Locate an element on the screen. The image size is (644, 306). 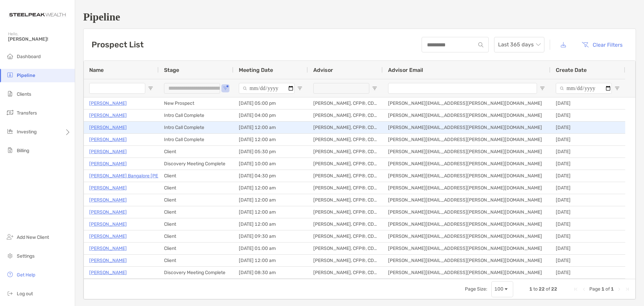
input: Meeting Date Filter Input is located at coordinates (266, 88).